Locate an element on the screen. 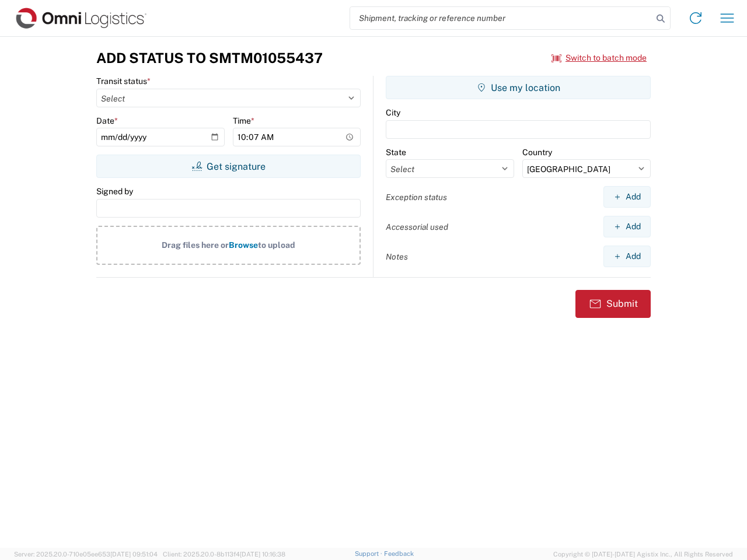  label: Signed by is located at coordinates (114, 192).